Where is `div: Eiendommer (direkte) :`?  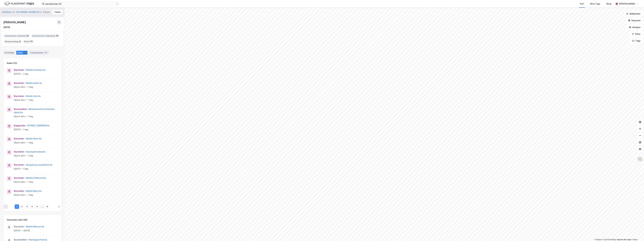
div: Eiendommer (direkte) : is located at coordinates (17, 36).